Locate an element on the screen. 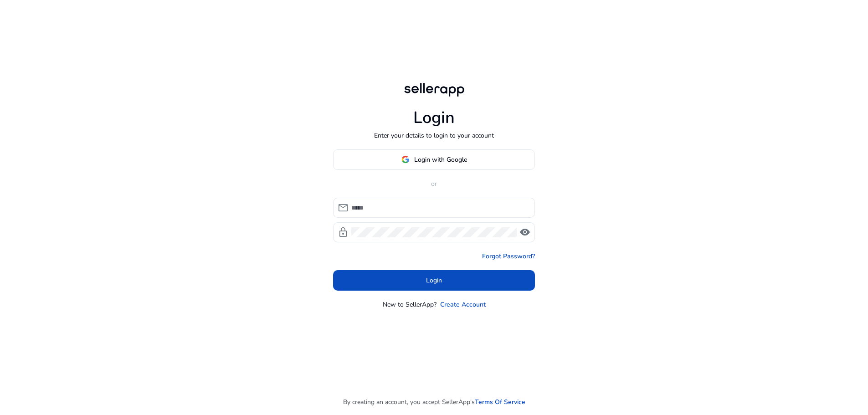  p: New to SellerApp? is located at coordinates (409, 304).